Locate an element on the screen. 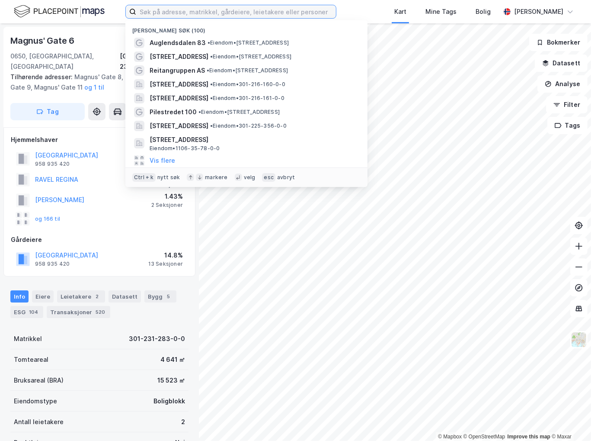  img: logo.f888ab2527a4732fd821a326f86c7f29.svg is located at coordinates (59, 11).